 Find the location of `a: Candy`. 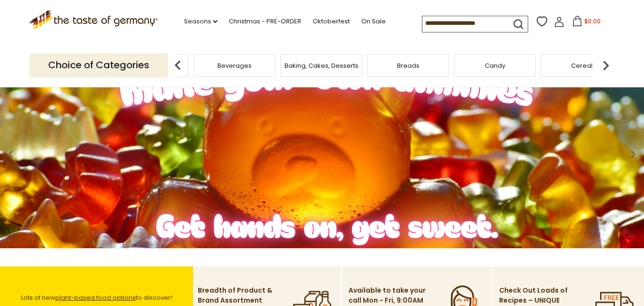

a: Candy is located at coordinates (495, 65).